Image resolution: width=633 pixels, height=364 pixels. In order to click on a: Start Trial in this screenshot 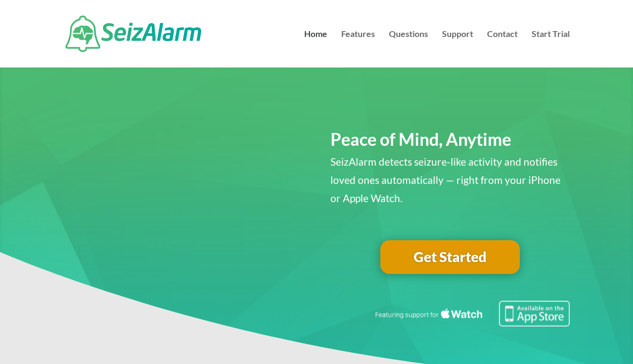, I will do `click(551, 48)`.